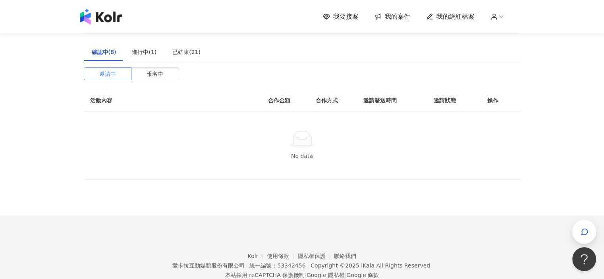  Describe the element at coordinates (325, 275) in the screenshot. I see `a: Google 隱私權` at that location.